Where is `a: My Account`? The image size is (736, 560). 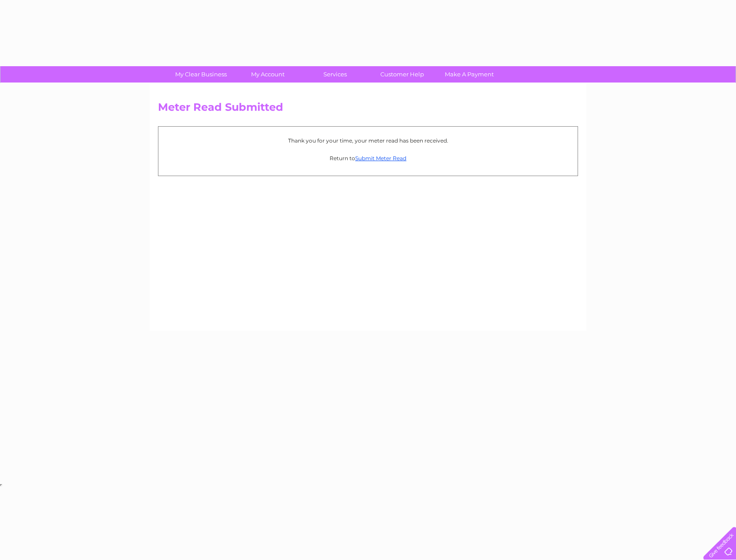
a: My Account is located at coordinates (268, 74).